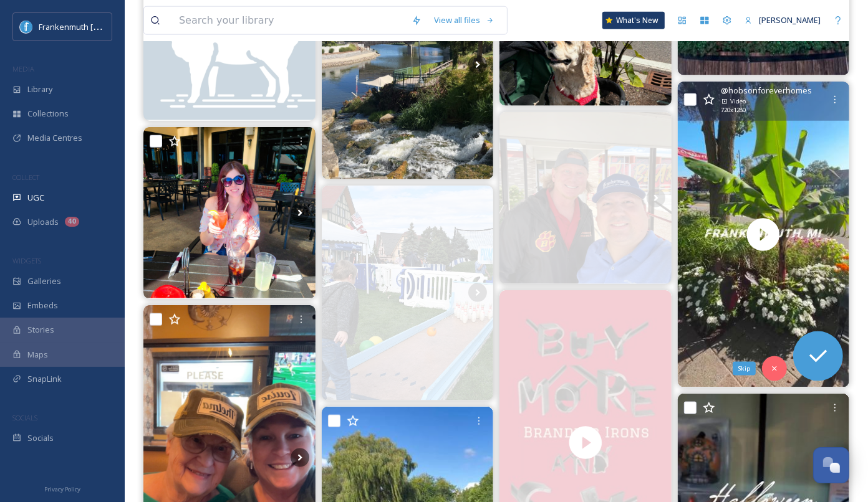 Image resolution: width=868 pixels, height=502 pixels. Describe the element at coordinates (44, 379) in the screenshot. I see `span: SnapLink` at that location.